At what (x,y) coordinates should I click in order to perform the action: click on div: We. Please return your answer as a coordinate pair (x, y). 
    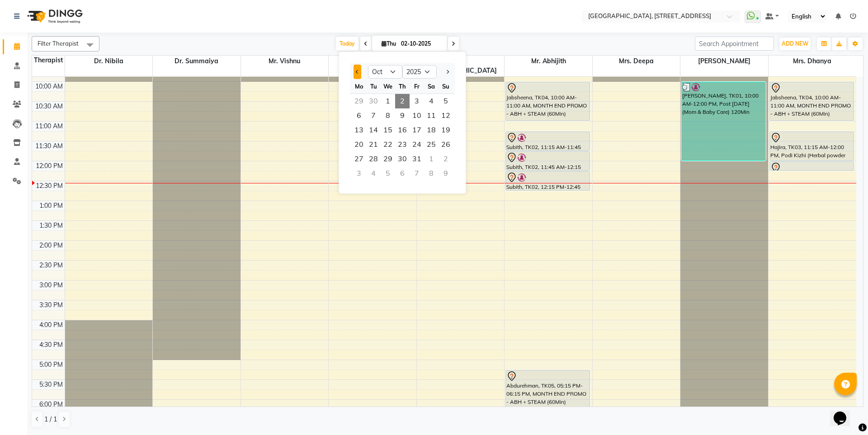
    Looking at the image, I should click on (388, 87).